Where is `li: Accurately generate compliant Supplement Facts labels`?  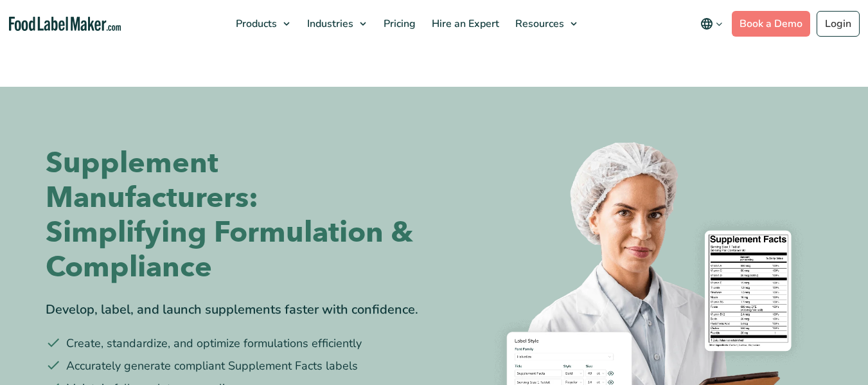
li: Accurately generate compliant Supplement Facts labels is located at coordinates (235, 366).